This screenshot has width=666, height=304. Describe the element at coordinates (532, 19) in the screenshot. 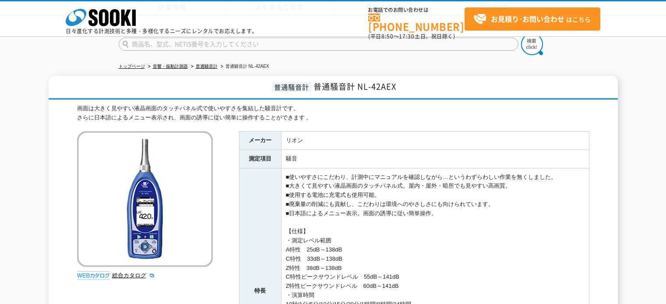

I see `span: はこちら` at that location.